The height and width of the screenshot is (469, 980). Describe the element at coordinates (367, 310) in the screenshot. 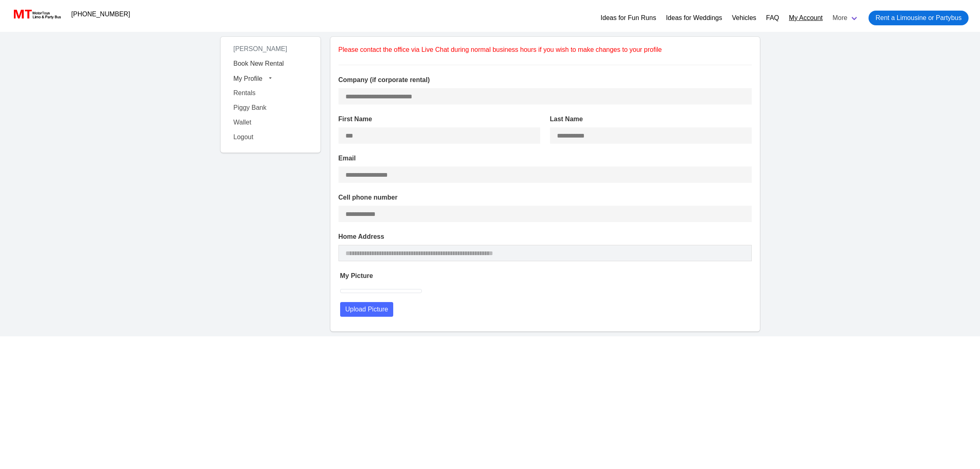

I see `span: Upload Picture` at that location.